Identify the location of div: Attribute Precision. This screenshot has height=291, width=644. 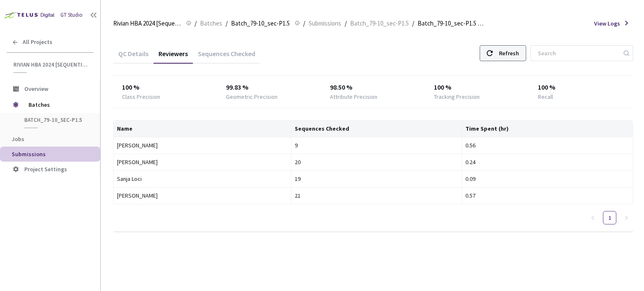
(354, 97).